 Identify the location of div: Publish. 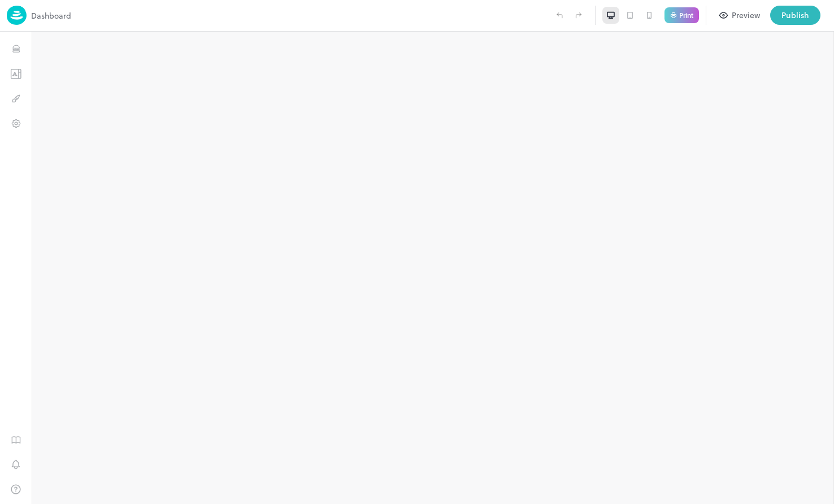
(795, 15).